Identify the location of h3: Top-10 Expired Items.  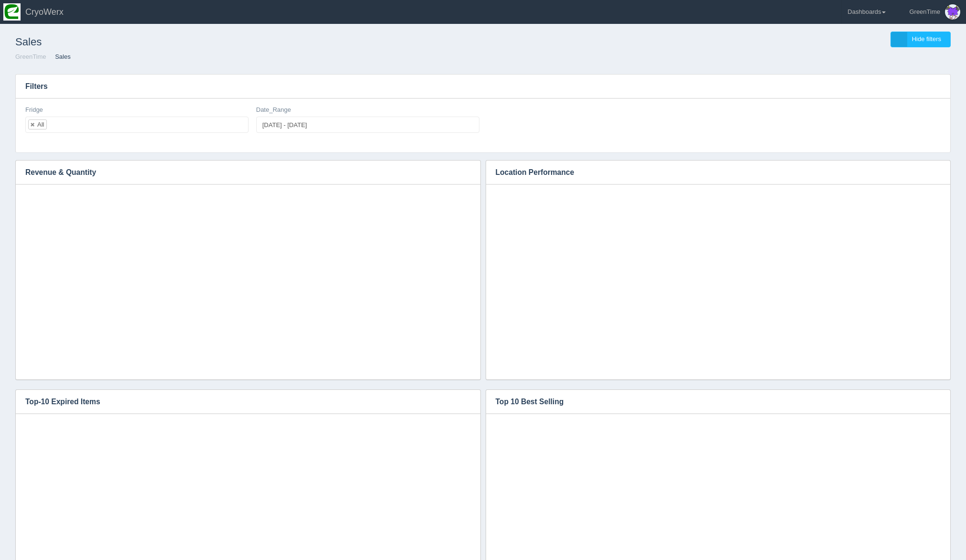
(241, 402).